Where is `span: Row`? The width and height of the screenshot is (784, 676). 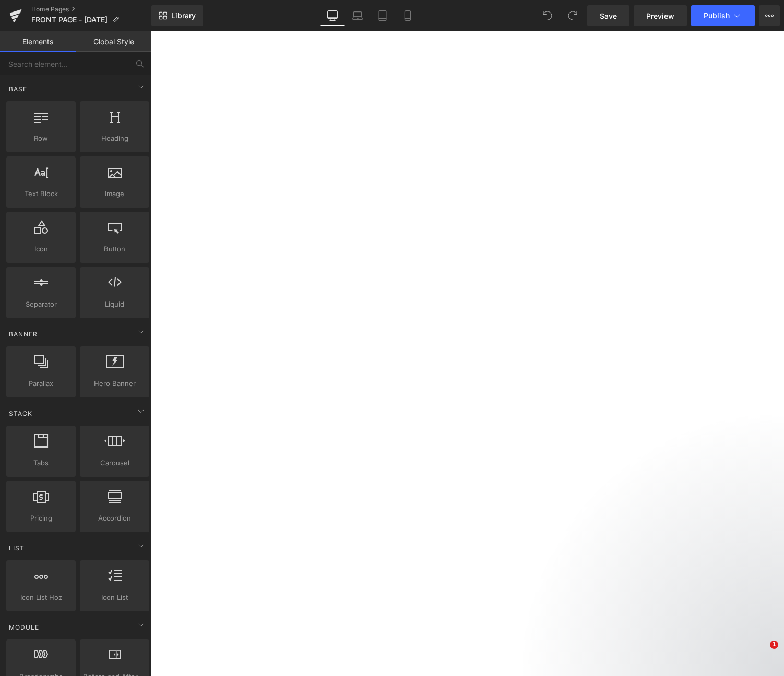 span: Row is located at coordinates (41, 138).